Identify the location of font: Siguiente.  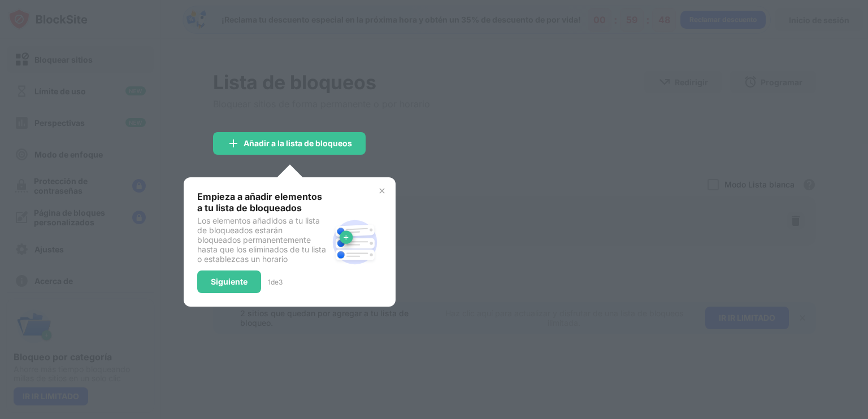
(229, 282).